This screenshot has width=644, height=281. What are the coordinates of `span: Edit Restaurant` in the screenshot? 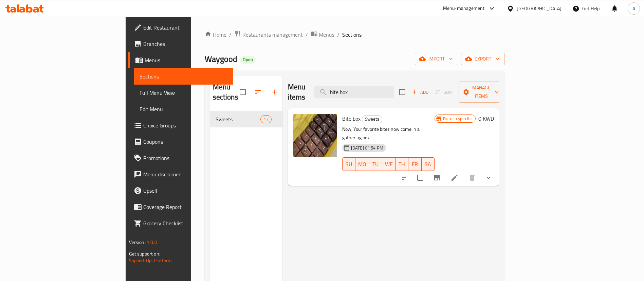 It's located at (185, 28).